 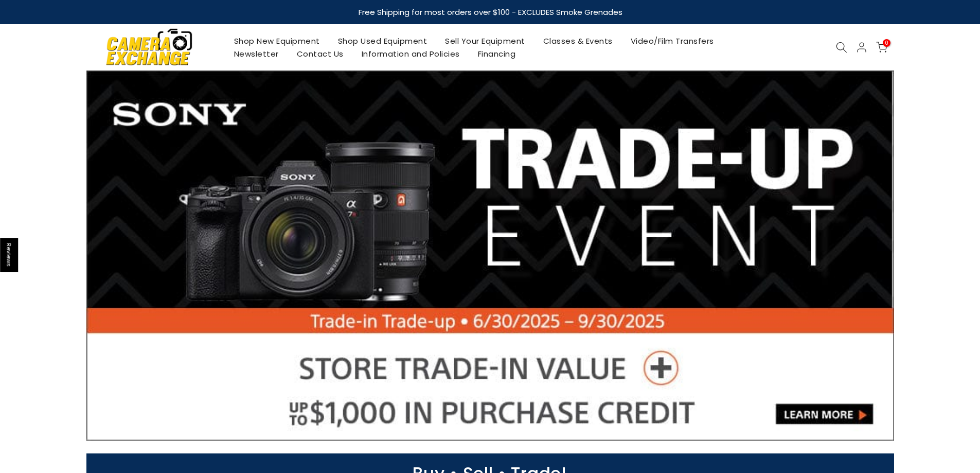 What do you see at coordinates (577, 40) in the screenshot?
I see `a: Classes & Events` at bounding box center [577, 40].